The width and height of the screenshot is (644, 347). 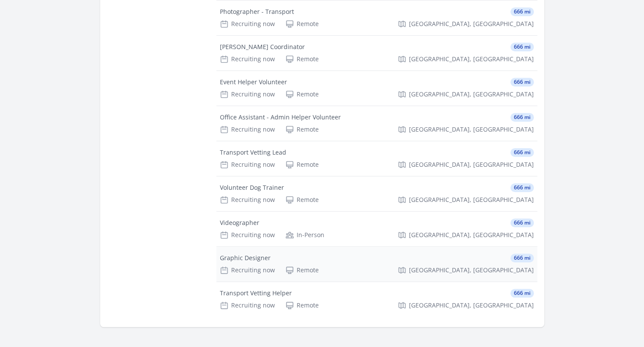 I want to click on div: Videographer, so click(x=239, y=223).